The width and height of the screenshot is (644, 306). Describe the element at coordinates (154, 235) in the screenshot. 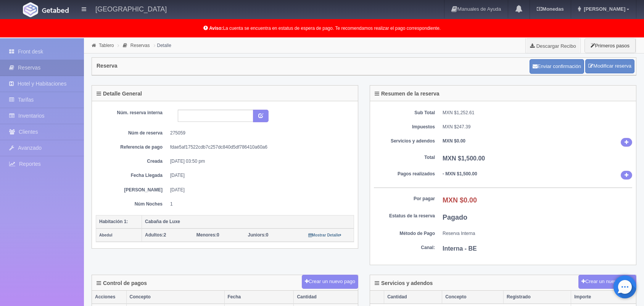

I see `strong: Adultos:` at that location.